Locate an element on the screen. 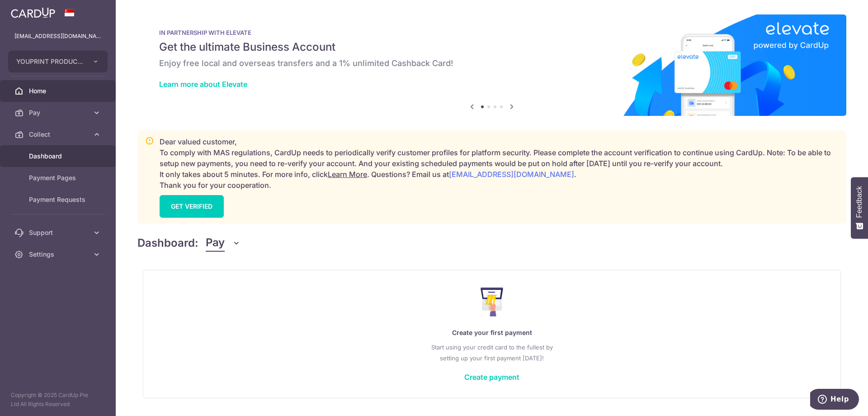  span: Home is located at coordinates (59, 91).